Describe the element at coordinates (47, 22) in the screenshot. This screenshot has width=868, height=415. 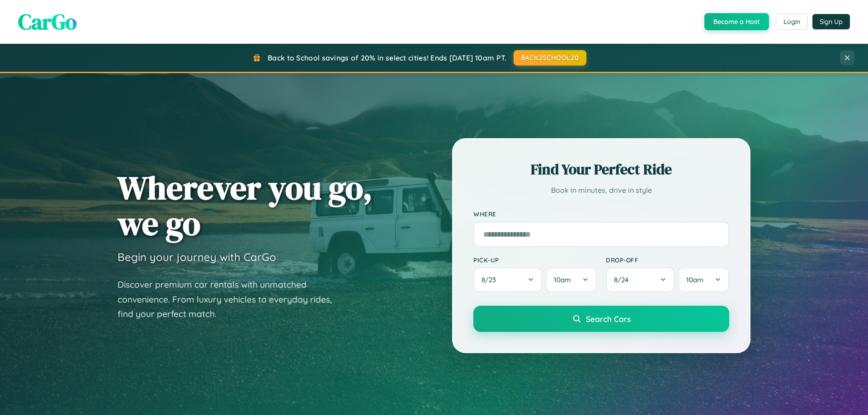
I see `span: CarGo` at that location.